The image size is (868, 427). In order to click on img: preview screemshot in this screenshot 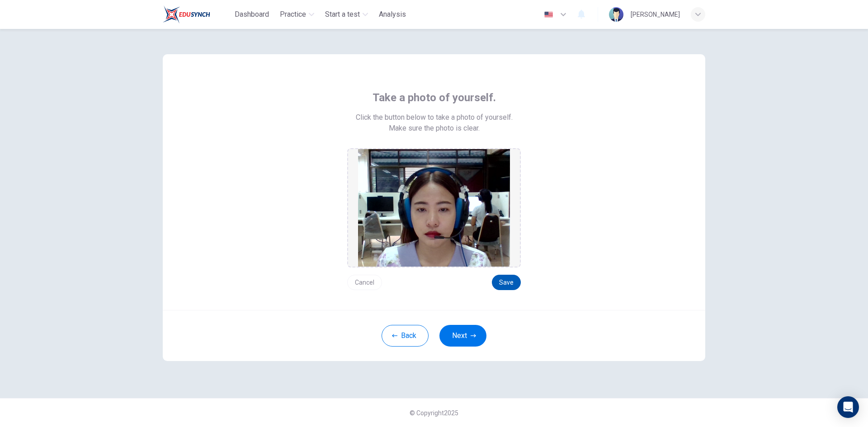, I will do `click(434, 208)`.